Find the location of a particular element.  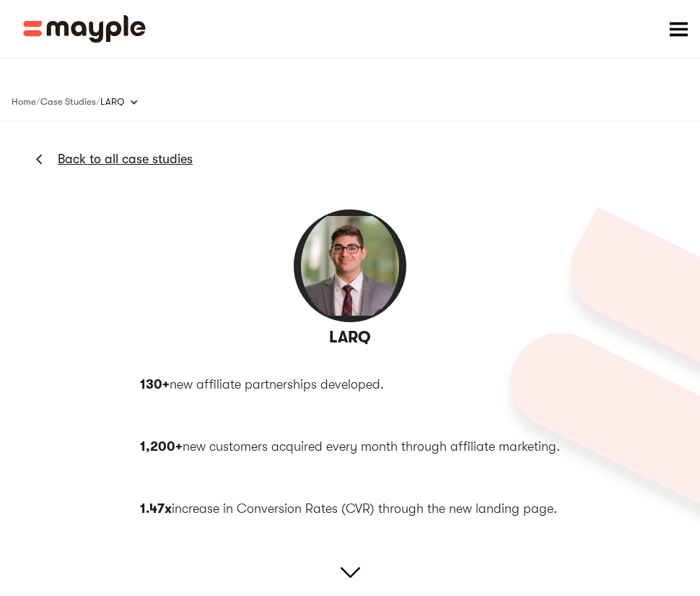

div: Home is located at coordinates (24, 102).